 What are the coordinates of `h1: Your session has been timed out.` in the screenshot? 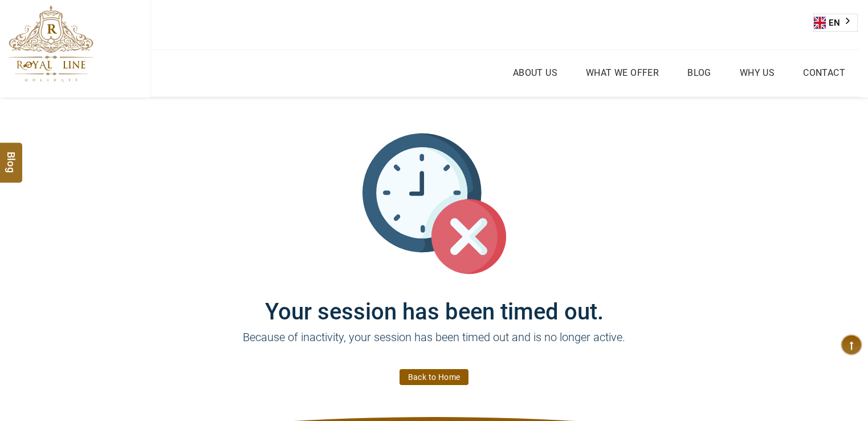 It's located at (434, 300).